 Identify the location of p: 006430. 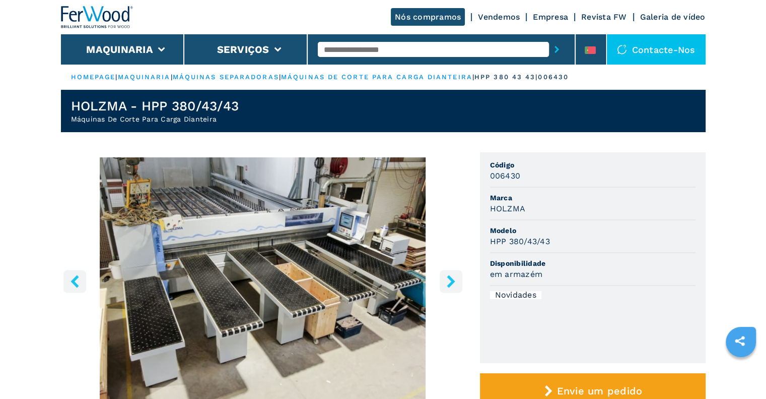
(553, 77).